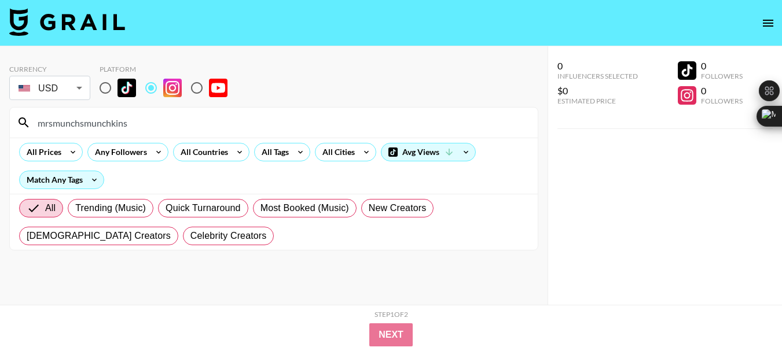 The image size is (782, 351). I want to click on div: Platform, so click(168, 69).